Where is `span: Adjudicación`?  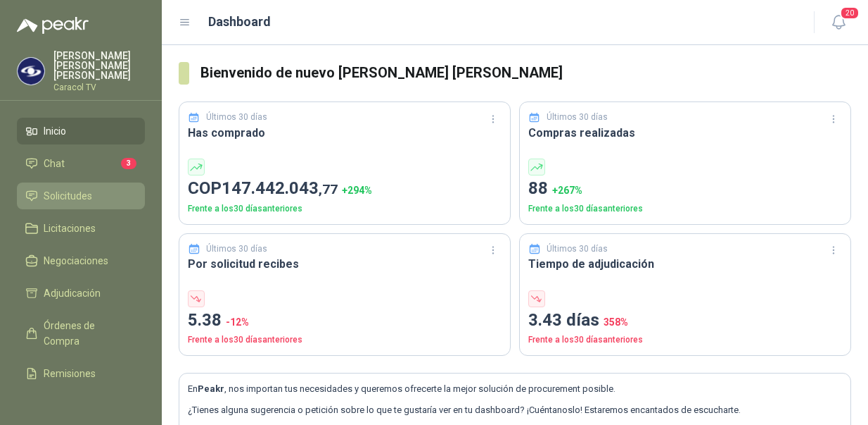
span: Adjudicación is located at coordinates (71, 293).